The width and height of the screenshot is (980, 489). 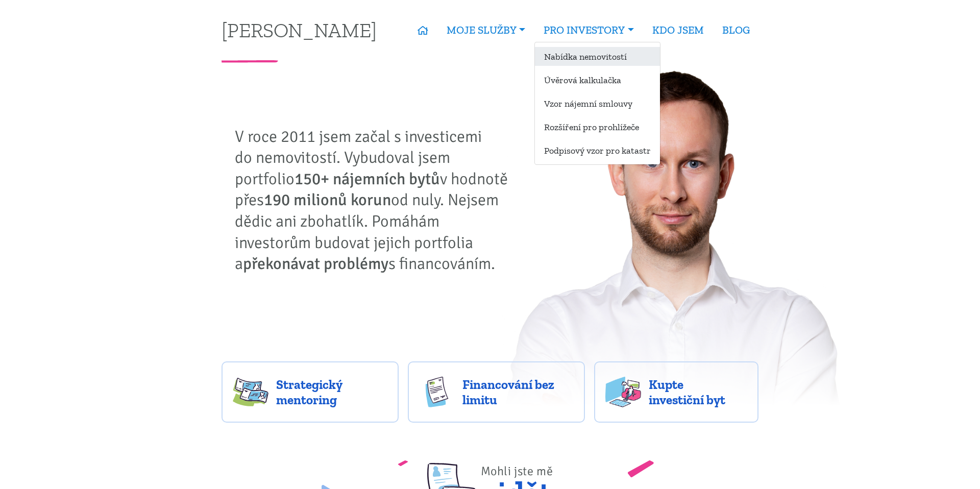 What do you see at coordinates (327, 199) in the screenshot?
I see `strong: 190 milionů korun` at bounding box center [327, 199].